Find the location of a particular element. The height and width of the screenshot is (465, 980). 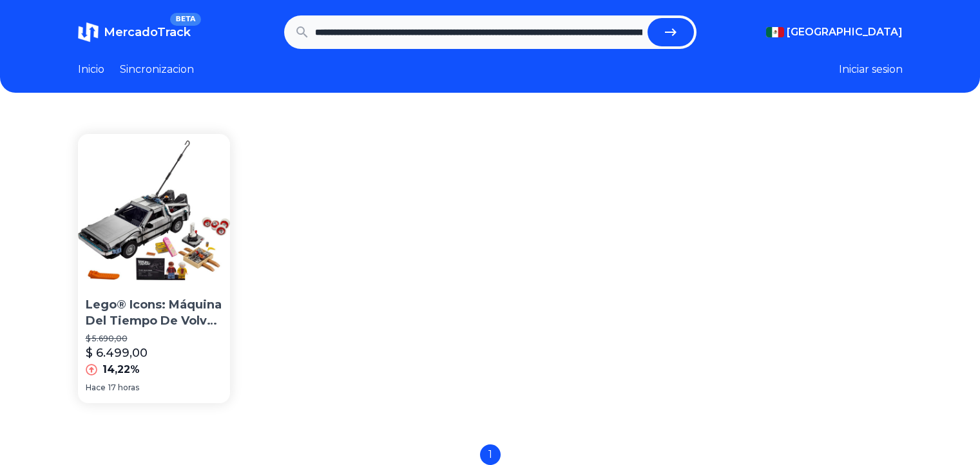

a: Sincronizacion is located at coordinates (157, 69).